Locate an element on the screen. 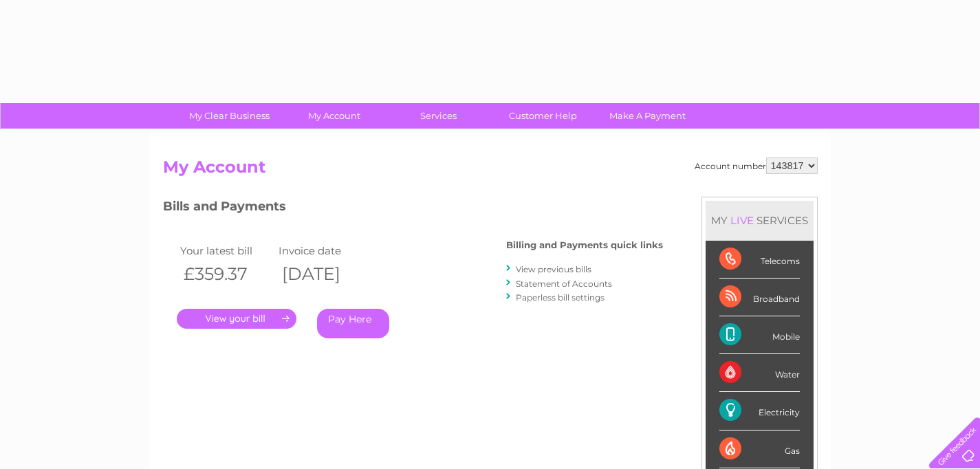 This screenshot has width=980, height=469. td: Invoice date is located at coordinates (325, 250).